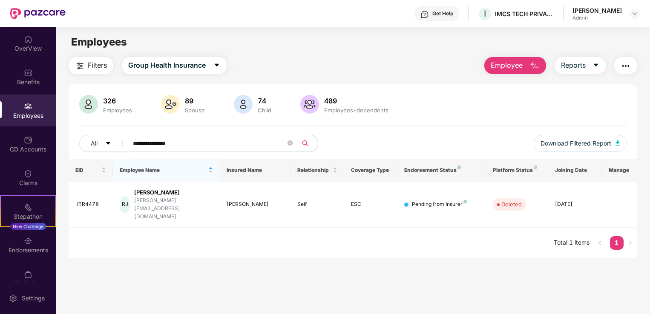  I want to click on div: Spouse, so click(195, 110).